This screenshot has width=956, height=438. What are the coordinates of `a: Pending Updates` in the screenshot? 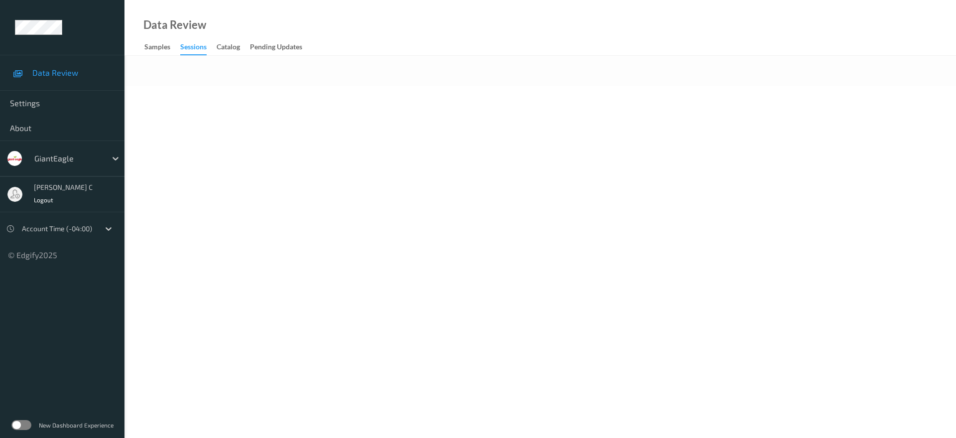 It's located at (281, 47).